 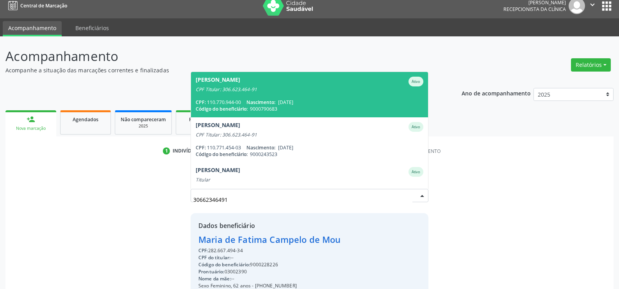 What do you see at coordinates (143, 119) in the screenshot?
I see `span: Não compareceram` at bounding box center [143, 119].